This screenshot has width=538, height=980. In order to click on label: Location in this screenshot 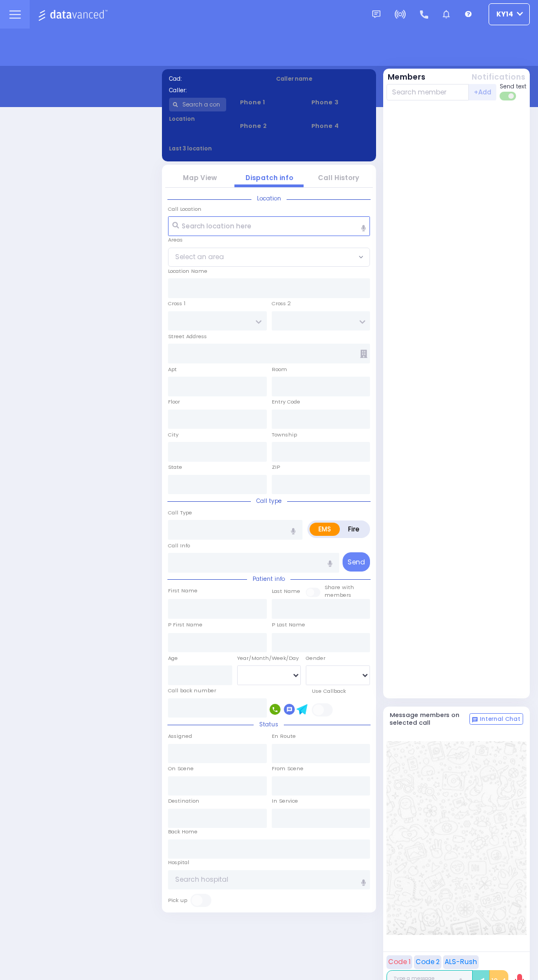, I will do `click(197, 118)`.